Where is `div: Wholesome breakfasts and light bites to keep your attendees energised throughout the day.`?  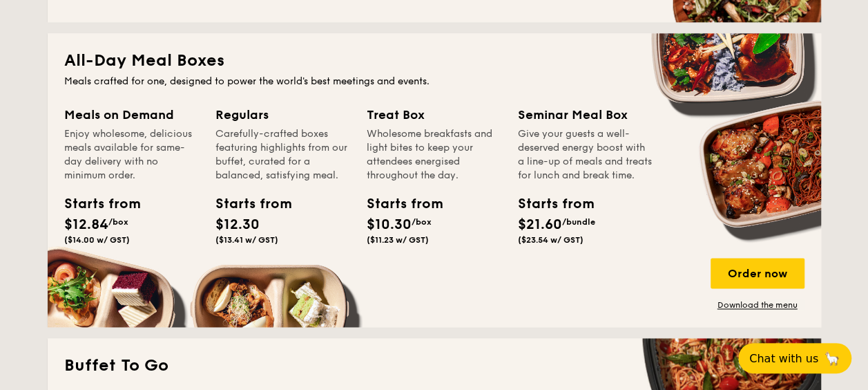 div: Wholesome breakfasts and light bites to keep your attendees energised throughout the day. is located at coordinates (434, 155).